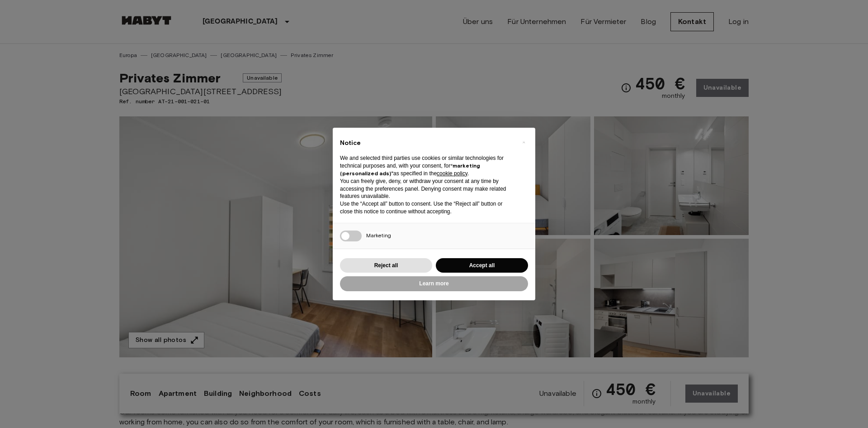 The height and width of the screenshot is (428, 868). Describe the element at coordinates (378, 235) in the screenshot. I see `span: Marketing` at that location.